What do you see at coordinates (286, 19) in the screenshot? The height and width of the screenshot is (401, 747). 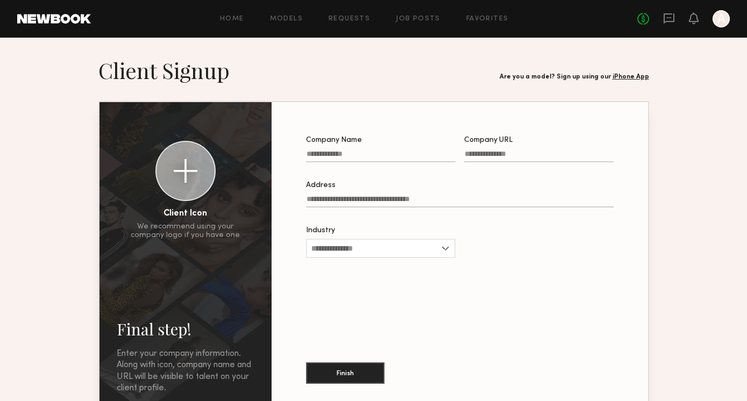 I see `a: Models` at bounding box center [286, 19].